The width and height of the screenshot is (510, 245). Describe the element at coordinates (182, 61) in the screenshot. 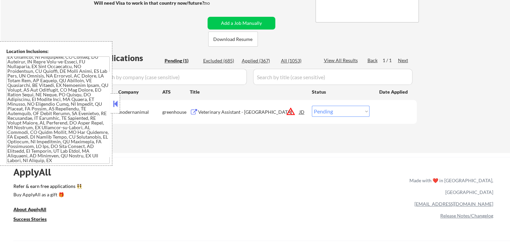

I see `div: Pending (1)` at that location.